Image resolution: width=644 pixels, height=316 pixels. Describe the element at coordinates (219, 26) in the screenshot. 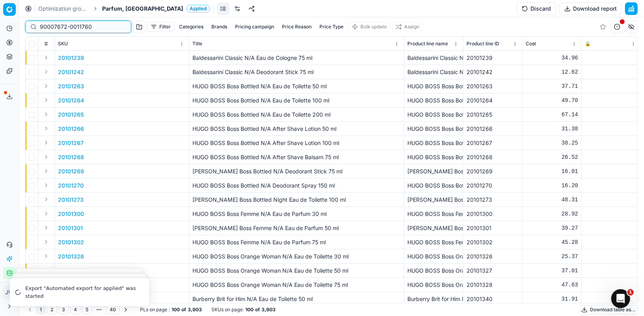

I see `button: Brands` at that location.